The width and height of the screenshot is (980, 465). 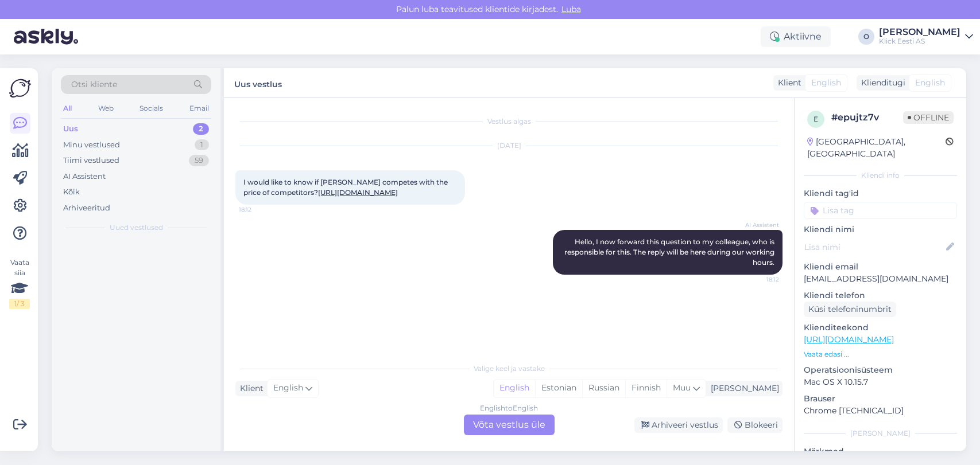 What do you see at coordinates (19, 283) in the screenshot?
I see `div: Vaata siia` at bounding box center [19, 283].